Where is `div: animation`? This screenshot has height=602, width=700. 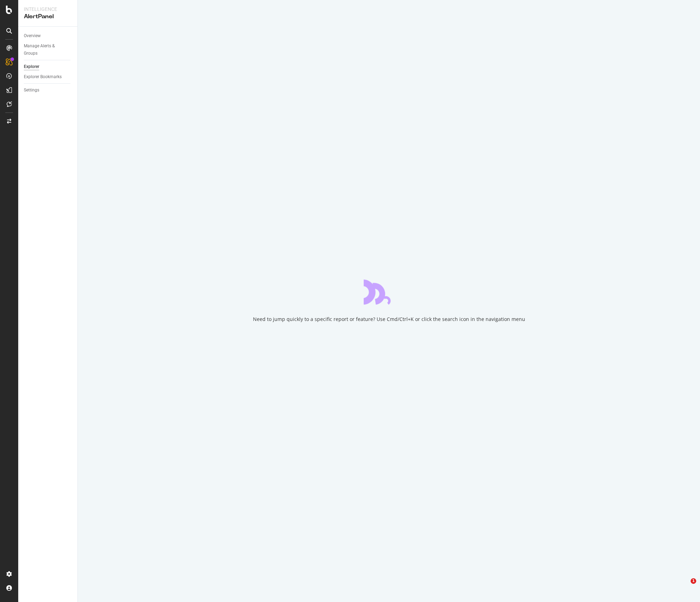
div: animation is located at coordinates (389, 292).